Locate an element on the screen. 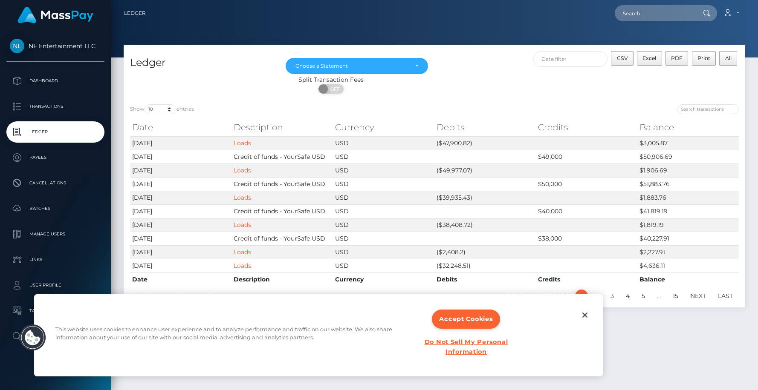 The width and height of the screenshot is (758, 390). td: ($47,900.82) is located at coordinates (485, 143).